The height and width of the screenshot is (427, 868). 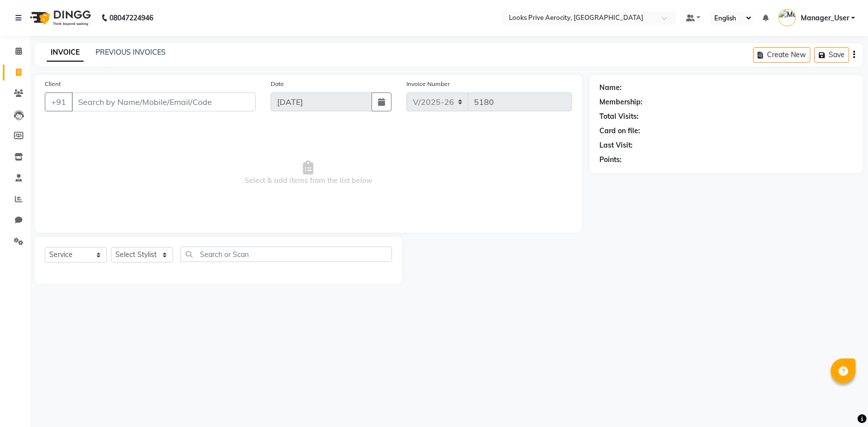 I want to click on img: logo, so click(x=59, y=18).